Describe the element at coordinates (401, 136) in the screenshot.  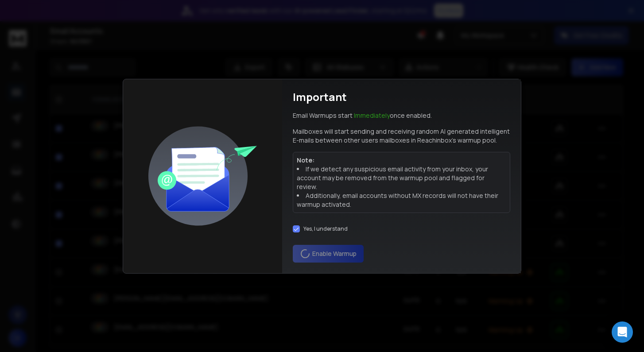
I see `p: Mailboxes will start sending and receiving random AI generated intelligent E-mails between other ...` at that location.